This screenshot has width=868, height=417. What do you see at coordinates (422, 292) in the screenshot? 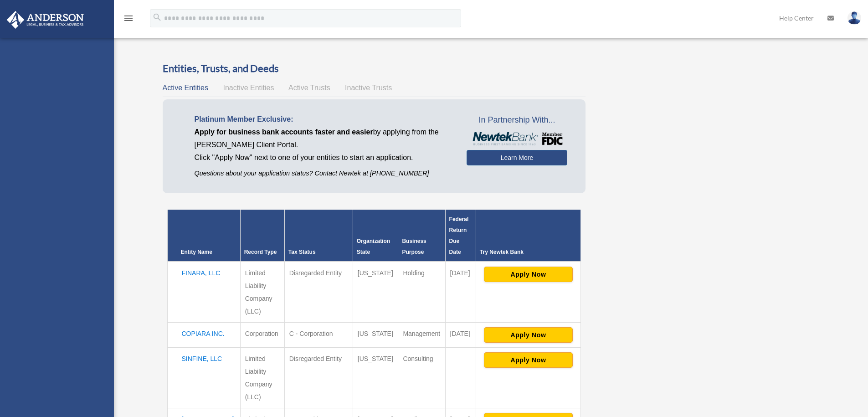
I see `td: Holding` at bounding box center [422, 292].